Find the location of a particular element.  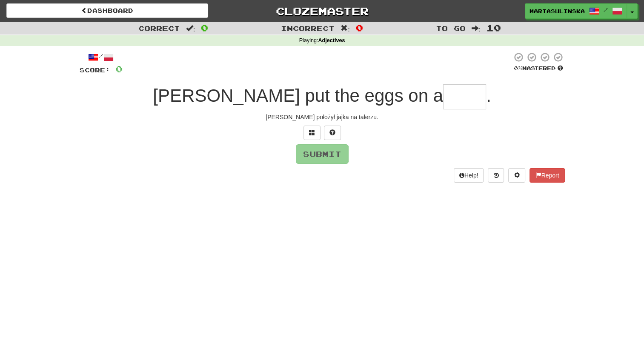

span: 10 is located at coordinates (494, 27).